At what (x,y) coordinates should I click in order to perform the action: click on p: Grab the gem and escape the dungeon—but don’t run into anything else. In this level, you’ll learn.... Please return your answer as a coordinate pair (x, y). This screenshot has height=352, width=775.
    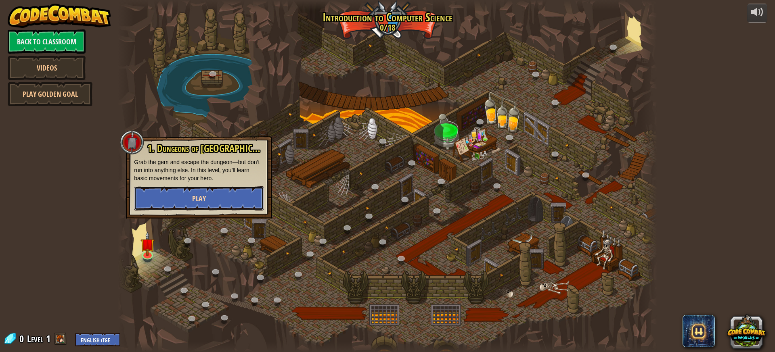
    Looking at the image, I should click on (199, 170).